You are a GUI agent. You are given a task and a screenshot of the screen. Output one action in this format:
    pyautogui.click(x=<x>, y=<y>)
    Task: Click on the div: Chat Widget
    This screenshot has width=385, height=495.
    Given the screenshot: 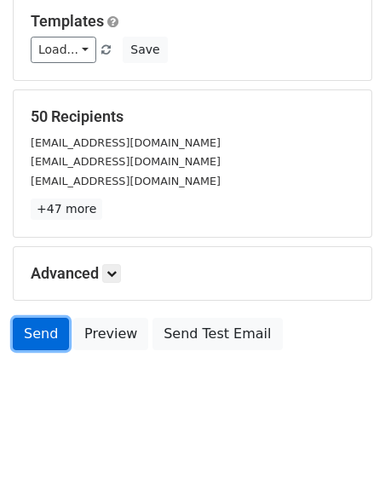 What is the action you would take?
    pyautogui.click(x=342, y=454)
    